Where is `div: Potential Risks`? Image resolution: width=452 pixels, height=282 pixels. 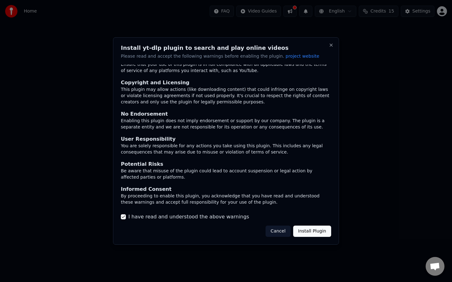
div: Potential Risks is located at coordinates (226, 164).